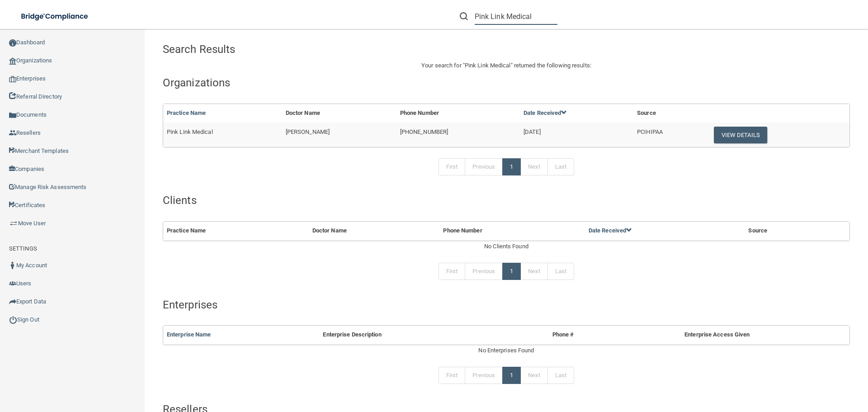 Image resolution: width=868 pixels, height=412 pixels. What do you see at coordinates (506, 66) in the screenshot?
I see `p: Your search for " " returned the following results:` at bounding box center [506, 66].